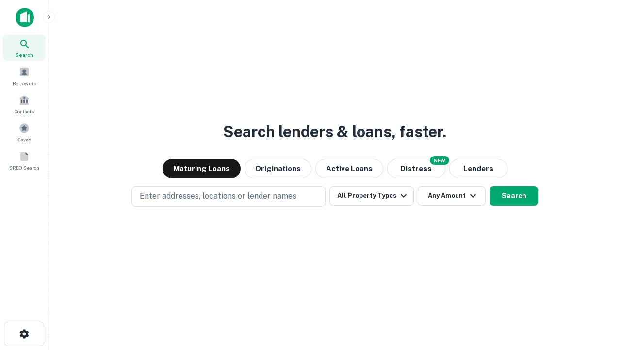 The height and width of the screenshot is (350, 621). What do you see at coordinates (24, 132) in the screenshot?
I see `div: Saved` at bounding box center [24, 132].